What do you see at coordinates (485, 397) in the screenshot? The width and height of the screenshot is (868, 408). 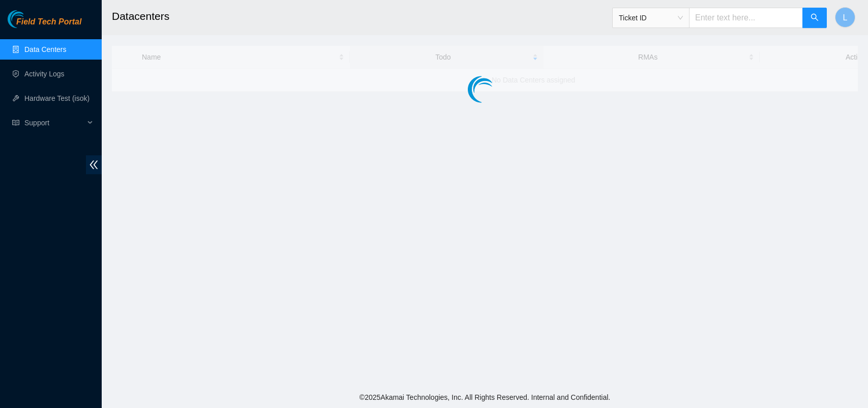 I see `footer: © 2025 Akamai Technologies, Inc. All Rights Reserved. Internal and Confidential.` at bounding box center [485, 397].